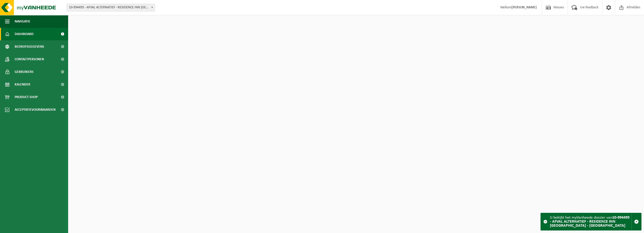  Describe the element at coordinates (591, 221) in the screenshot. I see `div: U bekijkt het myVanheede dossier van` at that location.